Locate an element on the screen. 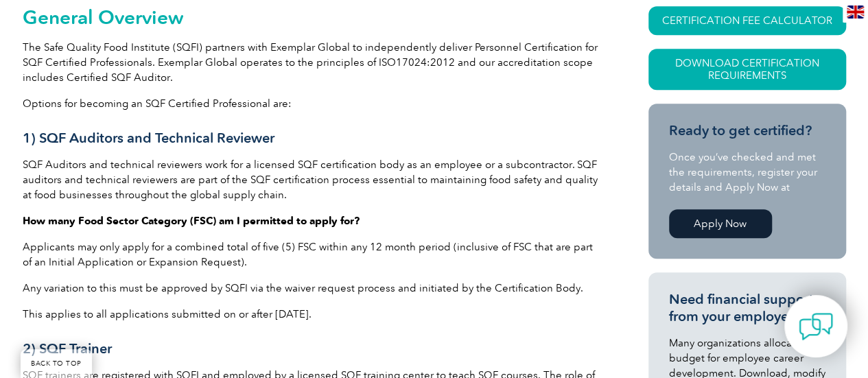  p: Applicants may only apply for a combined total of five (5) FSC within any 12 month period (inclus... is located at coordinates (311, 255).